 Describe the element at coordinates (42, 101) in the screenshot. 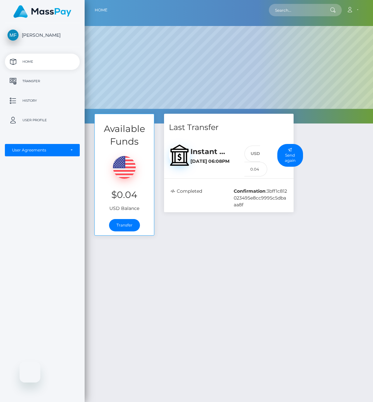

I see `p: History` at that location.